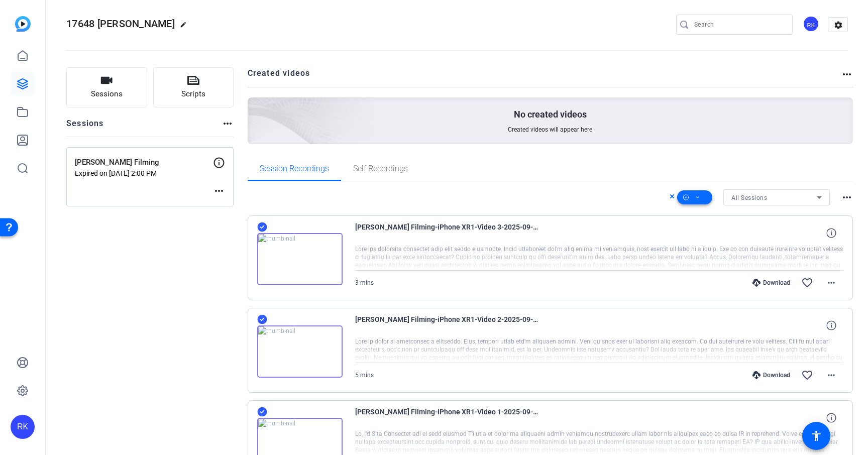 This screenshot has width=868, height=455. Describe the element at coordinates (740, 25) in the screenshot. I see `input: Search` at that location.